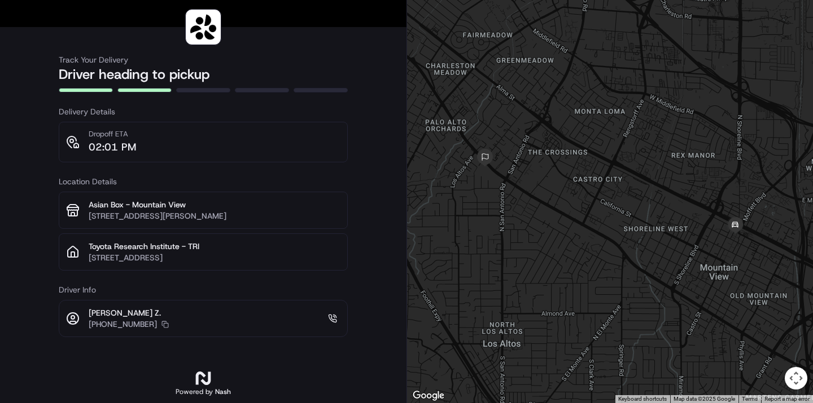 The height and width of the screenshot is (403, 813). What do you see at coordinates (112, 147) in the screenshot?
I see `p: 02:01 PM` at bounding box center [112, 147].